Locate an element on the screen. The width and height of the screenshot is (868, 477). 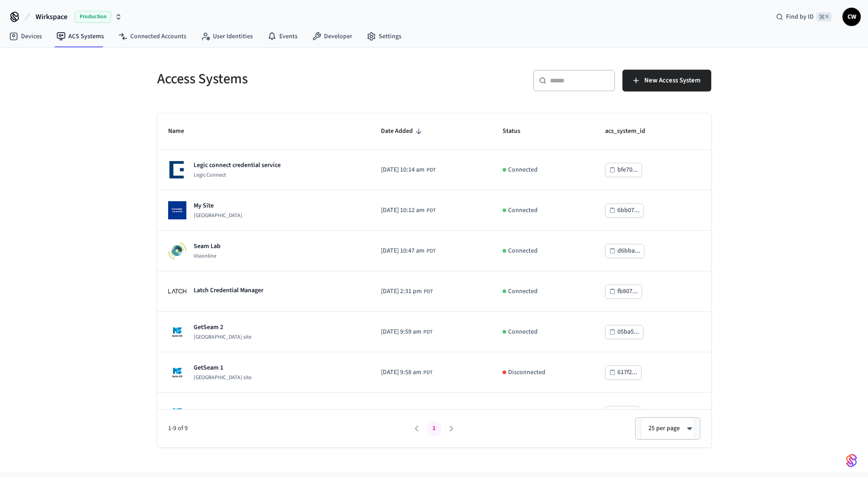
span: Status is located at coordinates (517, 131).